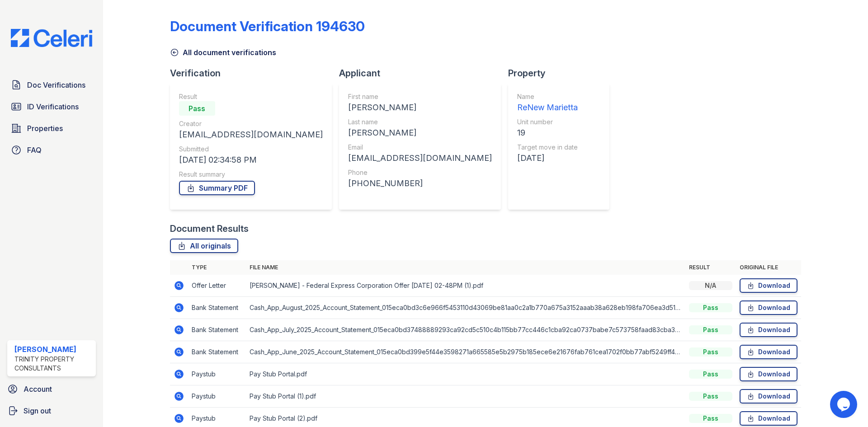 The width and height of the screenshot is (868, 427). I want to click on div: Result, so click(251, 97).